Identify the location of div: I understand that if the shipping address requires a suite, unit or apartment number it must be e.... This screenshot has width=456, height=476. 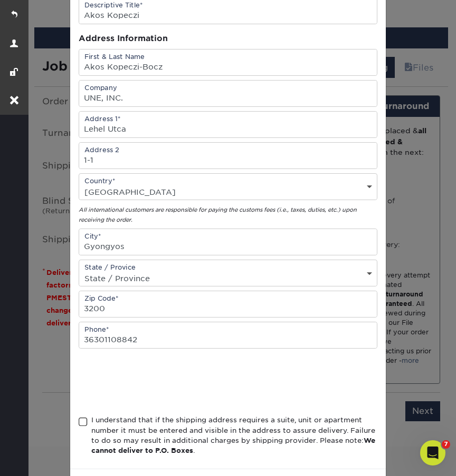
(234, 436).